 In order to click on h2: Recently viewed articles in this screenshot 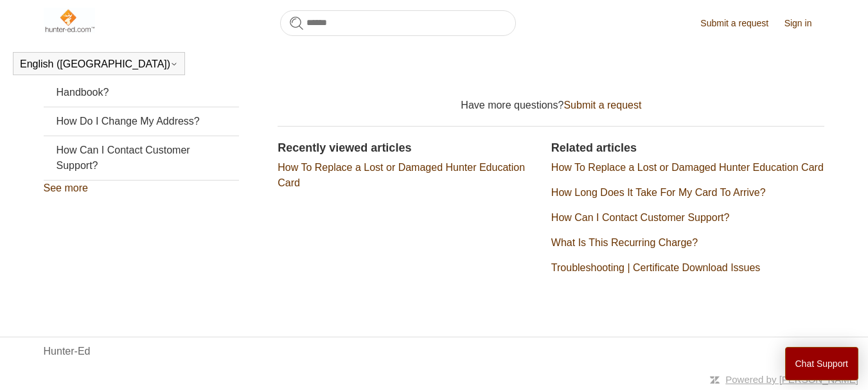, I will do `click(408, 148)`.